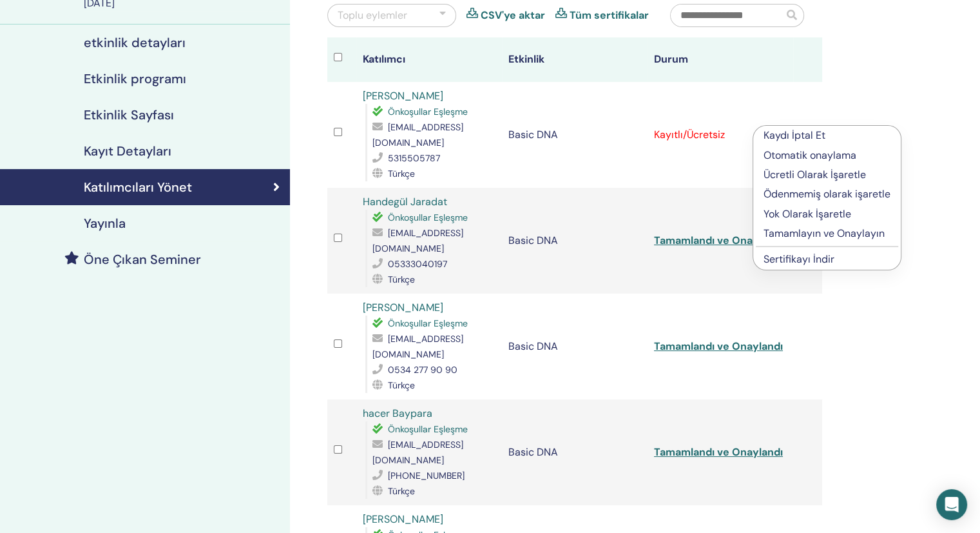 The image size is (980, 533). What do you see at coordinates (827, 174) in the screenshot?
I see `p: Ücretli Olarak İşaretle` at bounding box center [827, 174].